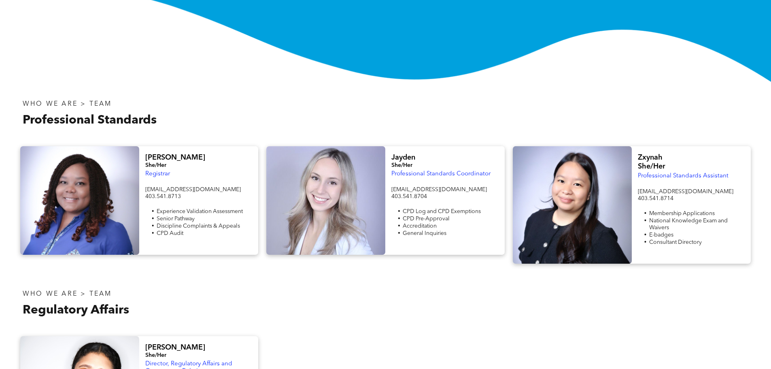 The image size is (771, 369). Describe the element at coordinates (170, 233) in the screenshot. I see `span: CPD Audit` at that location.